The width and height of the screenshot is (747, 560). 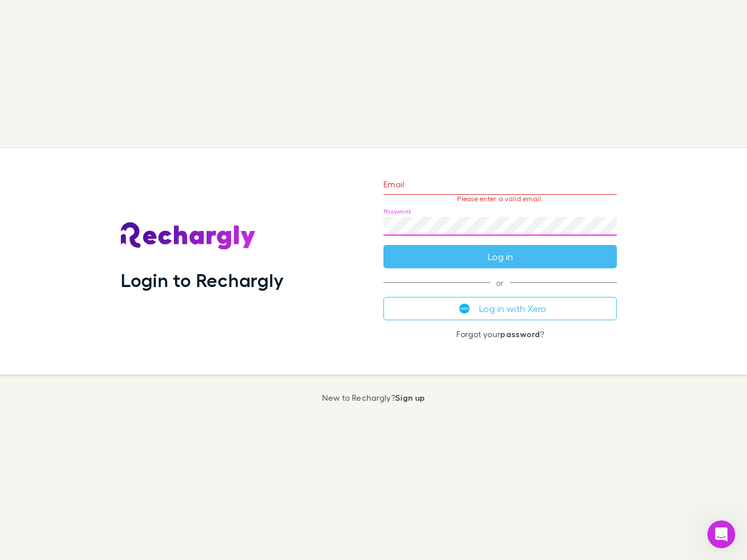 What do you see at coordinates (500, 199) in the screenshot?
I see `p: Please enter a valid email.` at bounding box center [500, 199].